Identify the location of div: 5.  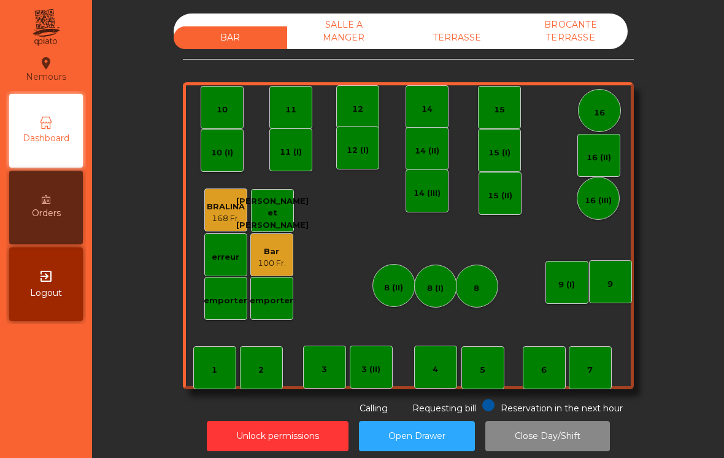
(482, 370).